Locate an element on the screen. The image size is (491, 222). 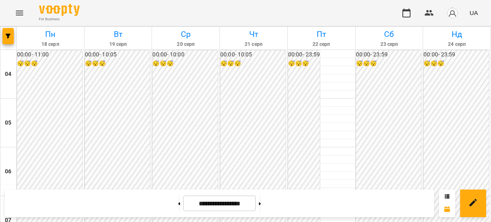
img: Voopty Logo is located at coordinates (59, 10).